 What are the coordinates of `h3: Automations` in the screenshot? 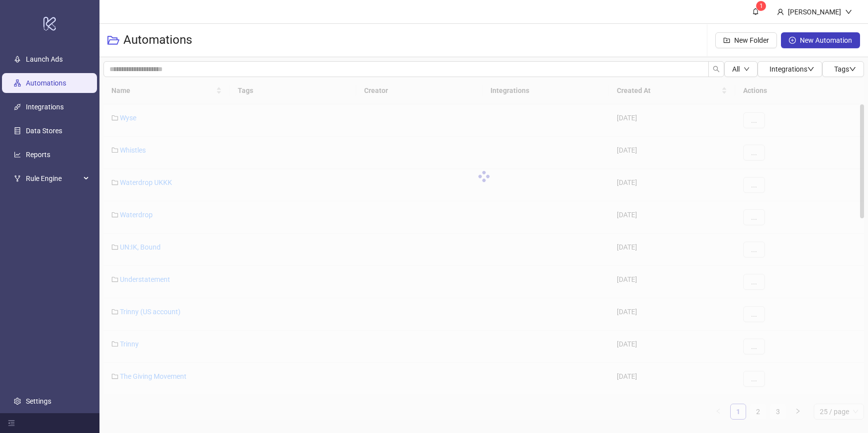 It's located at (158, 40).